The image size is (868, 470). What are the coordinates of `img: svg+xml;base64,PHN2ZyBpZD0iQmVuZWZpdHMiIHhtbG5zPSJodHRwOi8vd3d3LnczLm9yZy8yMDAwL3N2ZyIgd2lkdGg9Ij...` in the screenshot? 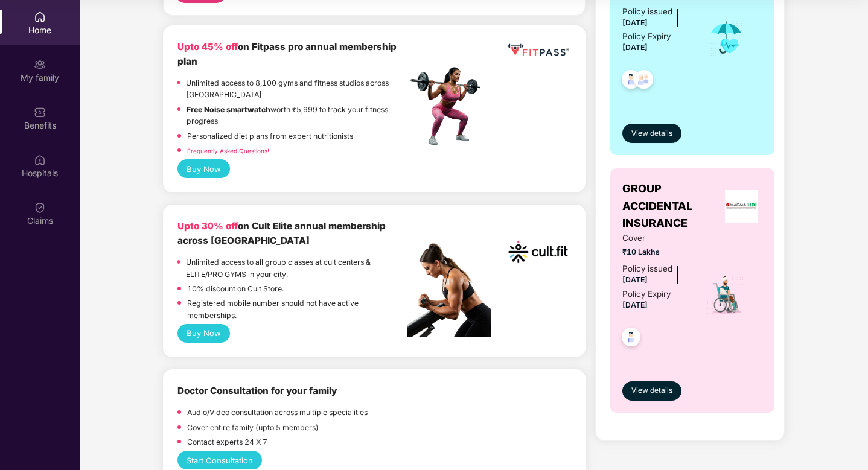 It's located at (40, 112).